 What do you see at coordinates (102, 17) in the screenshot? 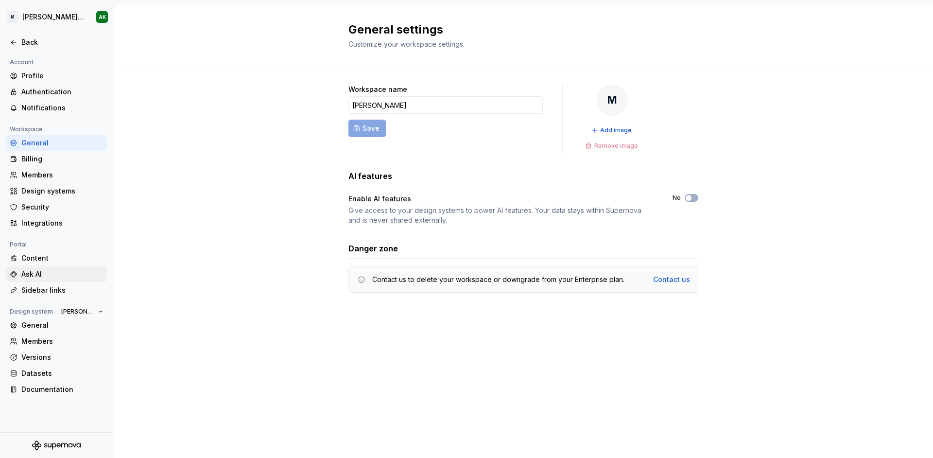
I see `div: AK` at bounding box center [102, 17].